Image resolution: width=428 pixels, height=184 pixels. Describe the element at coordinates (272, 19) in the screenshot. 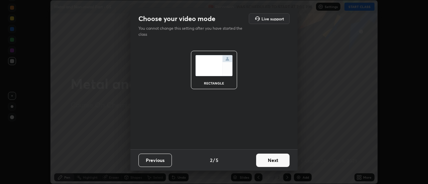

I see `h5: Live support` at that location.